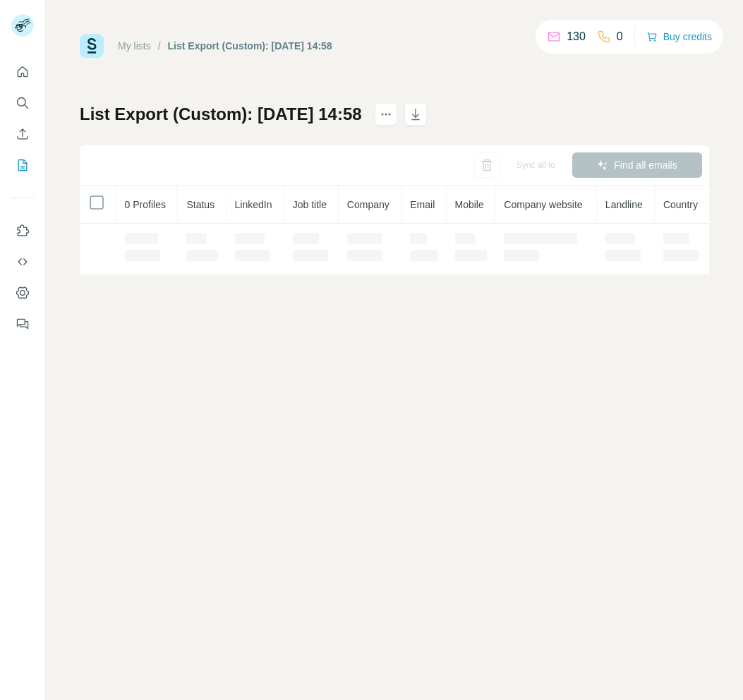 The height and width of the screenshot is (700, 743). Describe the element at coordinates (22, 324) in the screenshot. I see `button: Feedback` at that location.